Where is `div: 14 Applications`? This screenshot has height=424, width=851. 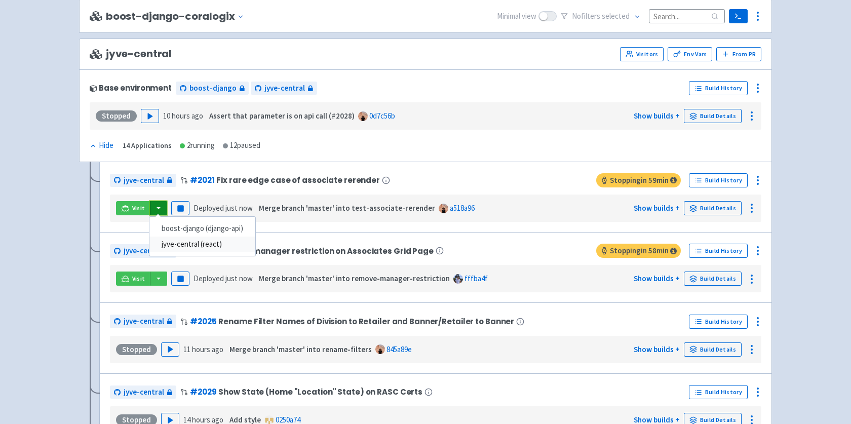 div: 14 Applications is located at coordinates (147, 145).